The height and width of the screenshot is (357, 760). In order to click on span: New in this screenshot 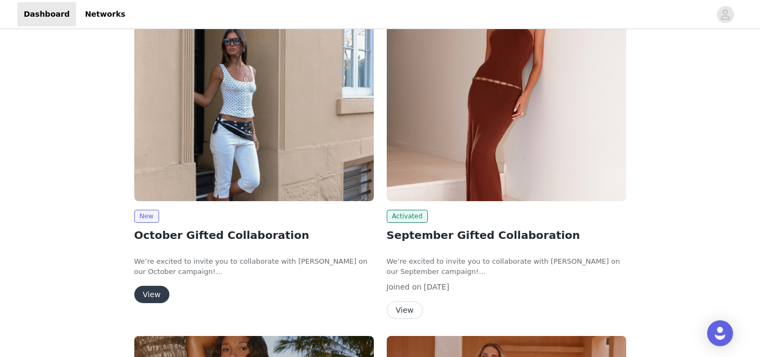, I will do `click(147, 216)`.